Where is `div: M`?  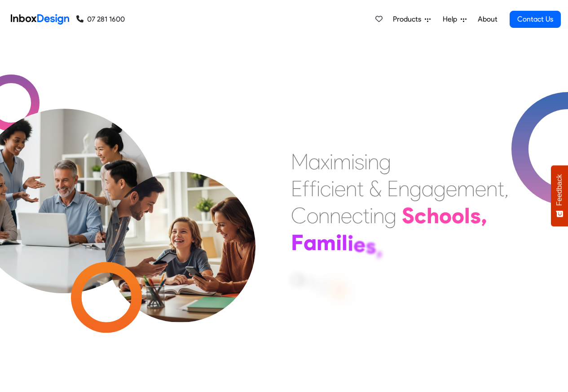 div: M is located at coordinates (299, 162).